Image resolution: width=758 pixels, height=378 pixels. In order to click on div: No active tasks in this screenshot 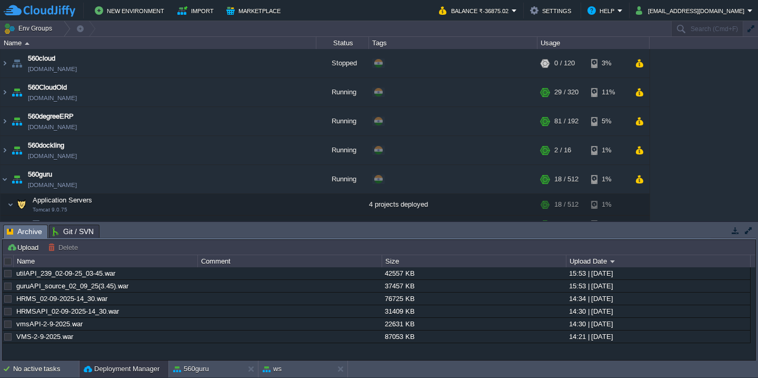, I will do `click(46, 369)`.